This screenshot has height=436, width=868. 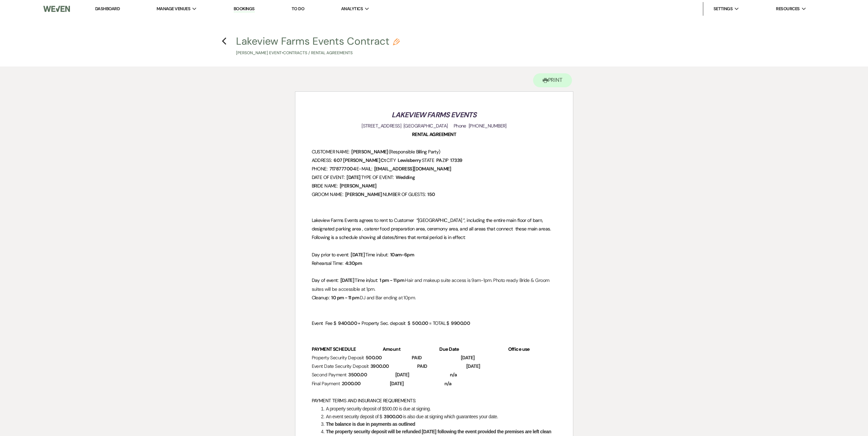 What do you see at coordinates (404, 194) in the screenshot?
I see `span: NUMBER OF GUESTS:` at bounding box center [404, 194].